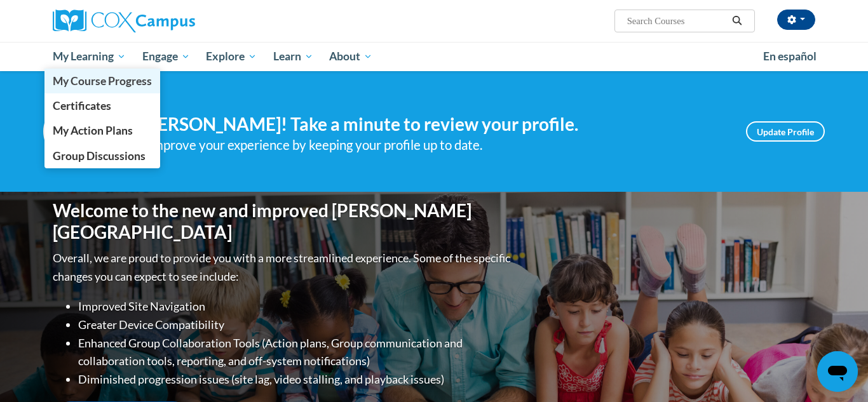 This screenshot has width=868, height=402. Describe the element at coordinates (93, 130) in the screenshot. I see `span: My Action Plans` at that location.